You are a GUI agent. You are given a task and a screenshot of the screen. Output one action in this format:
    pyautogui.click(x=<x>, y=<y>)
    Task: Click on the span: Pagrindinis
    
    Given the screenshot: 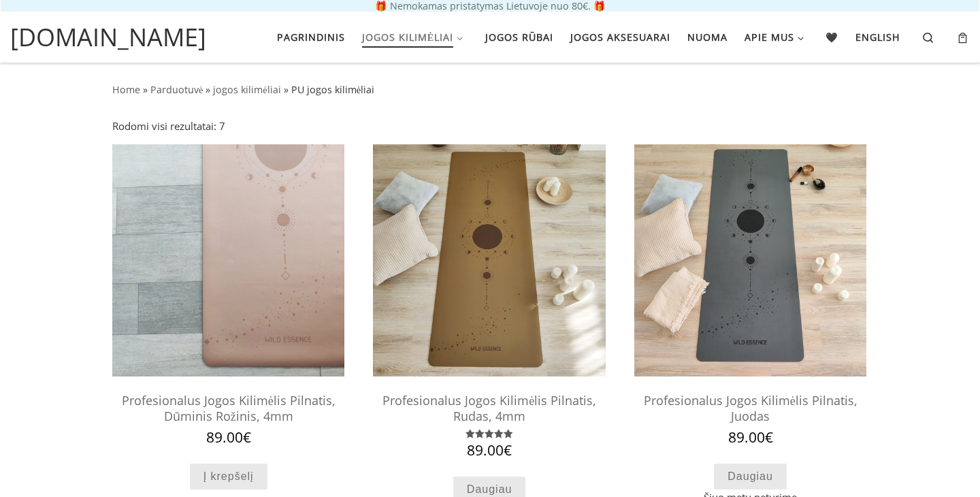 What is the action you would take?
    pyautogui.click(x=311, y=36)
    